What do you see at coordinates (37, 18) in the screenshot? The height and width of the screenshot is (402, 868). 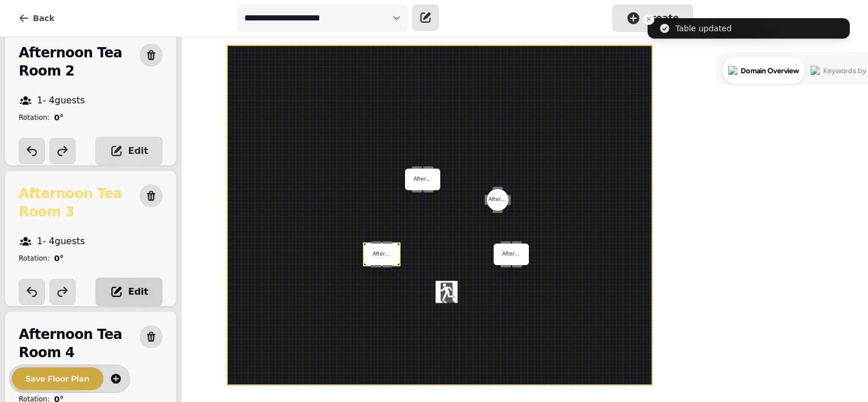 I see `button: Back` at bounding box center [37, 18].